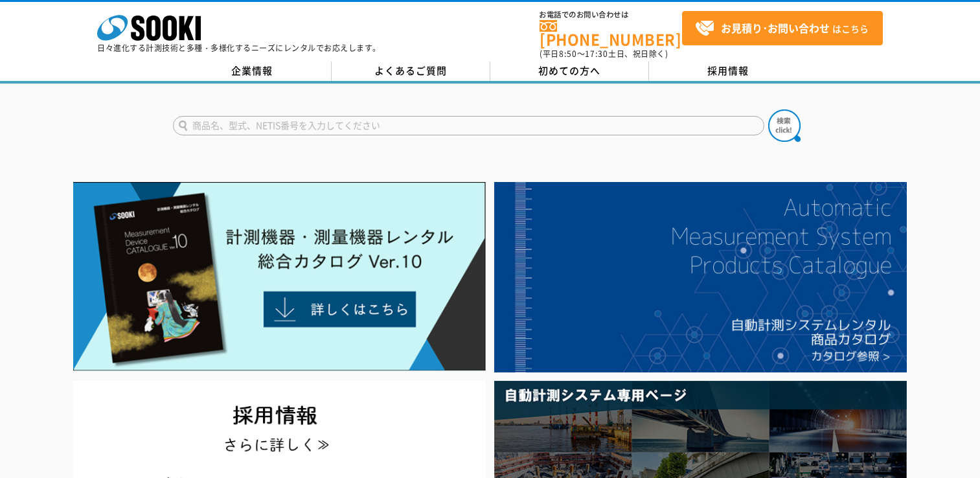  I want to click on span: お電話でのお問い合わせは, so click(611, 15).